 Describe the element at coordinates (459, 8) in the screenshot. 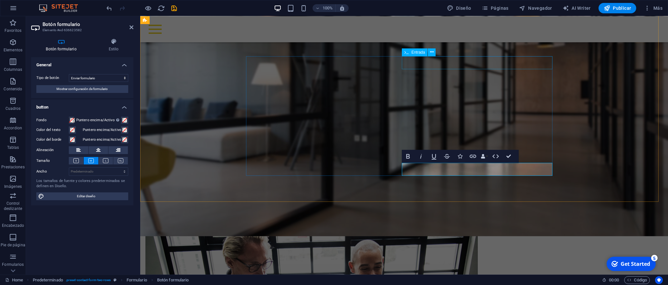

I see `div: Diseño (Ctrl+Alt+Y)` at that location.